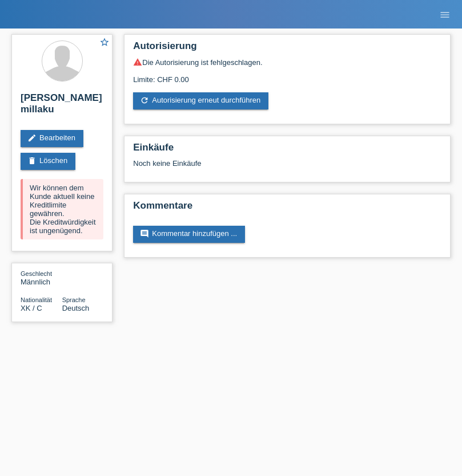 The image size is (462, 476). Describe the element at coordinates (74, 300) in the screenshot. I see `span: Sprache` at that location.